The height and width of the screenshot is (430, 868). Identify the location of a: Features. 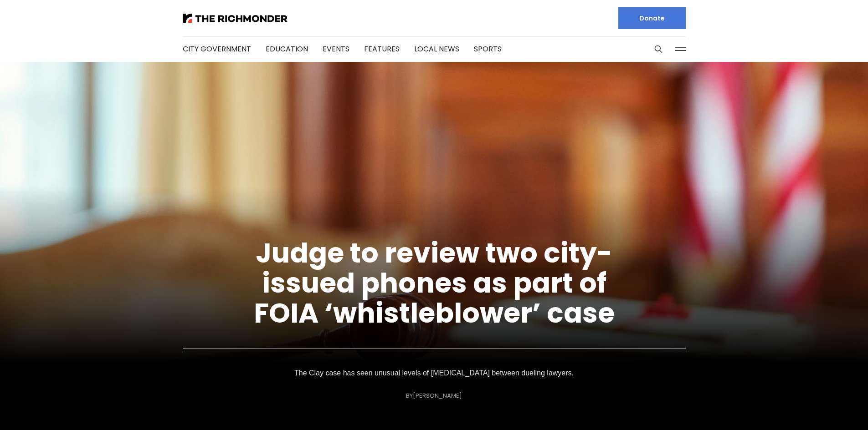
(382, 49).